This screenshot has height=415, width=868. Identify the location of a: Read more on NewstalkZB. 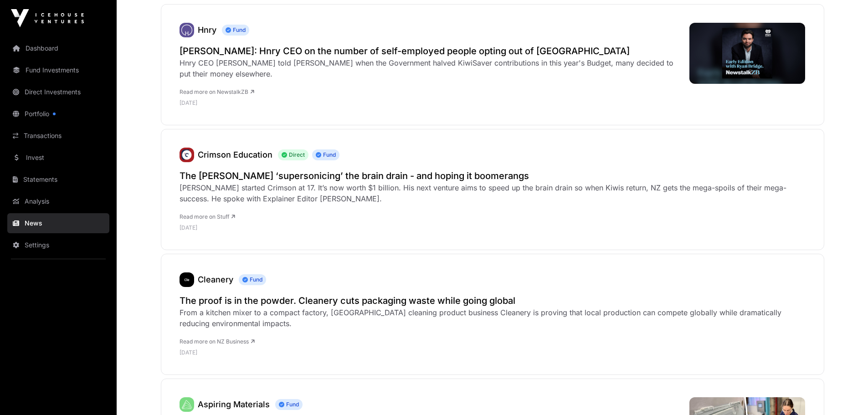
(217, 91).